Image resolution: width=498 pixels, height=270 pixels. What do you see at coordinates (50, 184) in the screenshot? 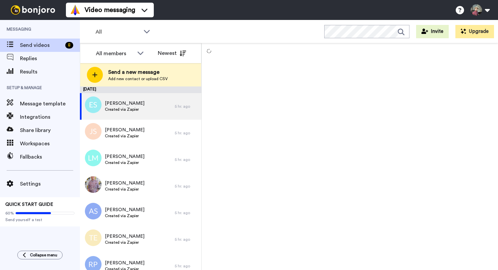
I see `span: Settings` at bounding box center [50, 184].